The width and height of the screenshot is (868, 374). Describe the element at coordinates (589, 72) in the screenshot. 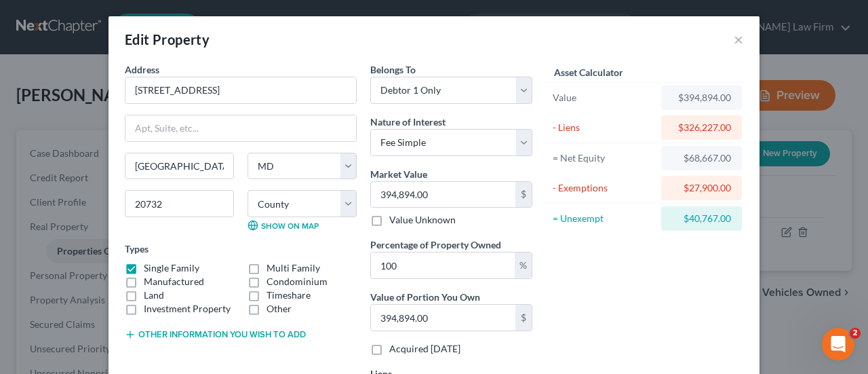

I see `label: Asset Calculator` at that location.